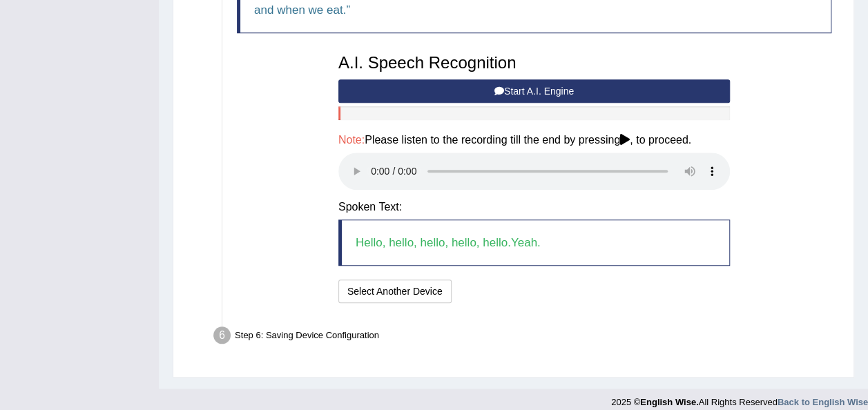 The width and height of the screenshot is (868, 410). I want to click on div: 2025 © All Rights Reserved, so click(740, 398).